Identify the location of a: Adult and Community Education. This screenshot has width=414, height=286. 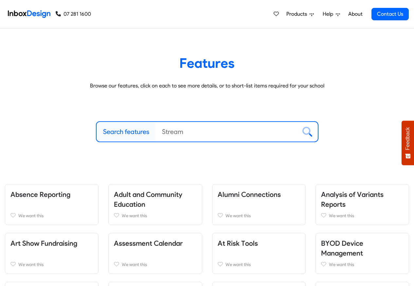
(148, 199).